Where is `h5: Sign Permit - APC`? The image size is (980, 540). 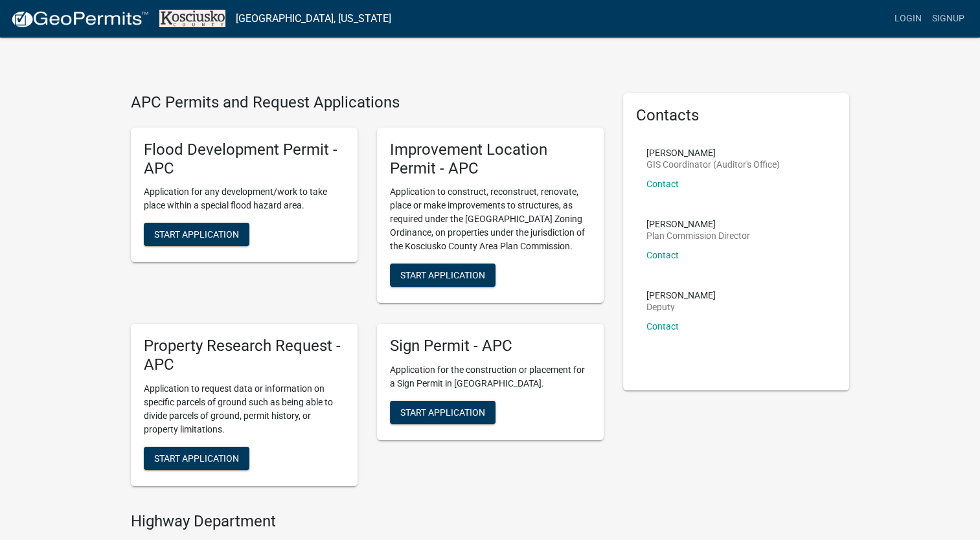
h5: Sign Permit - APC is located at coordinates (490, 345).